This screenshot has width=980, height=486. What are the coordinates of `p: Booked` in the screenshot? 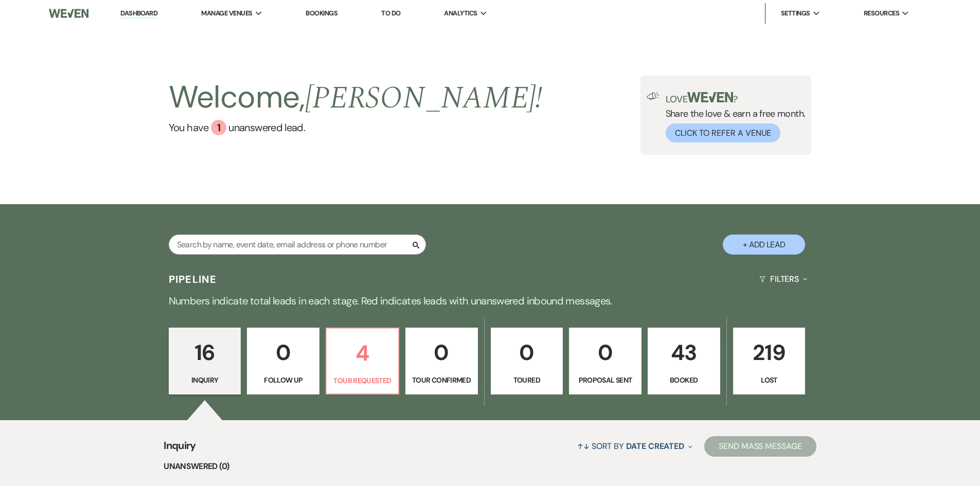 It's located at (684, 380).